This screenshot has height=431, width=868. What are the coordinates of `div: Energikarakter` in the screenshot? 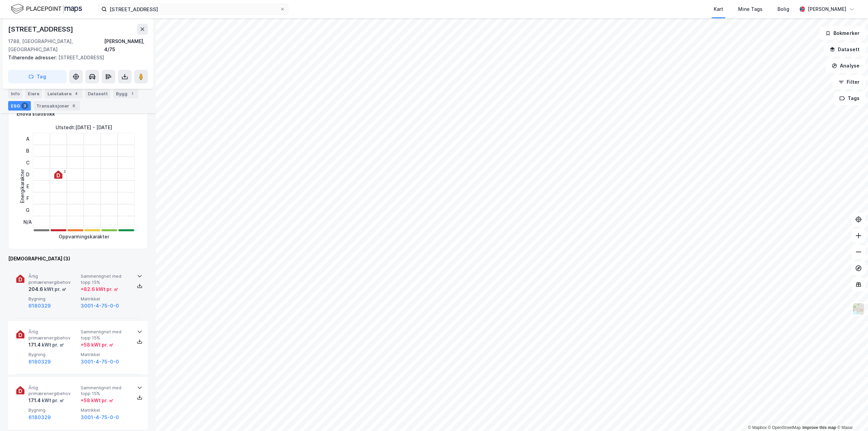 It's located at (22, 186).